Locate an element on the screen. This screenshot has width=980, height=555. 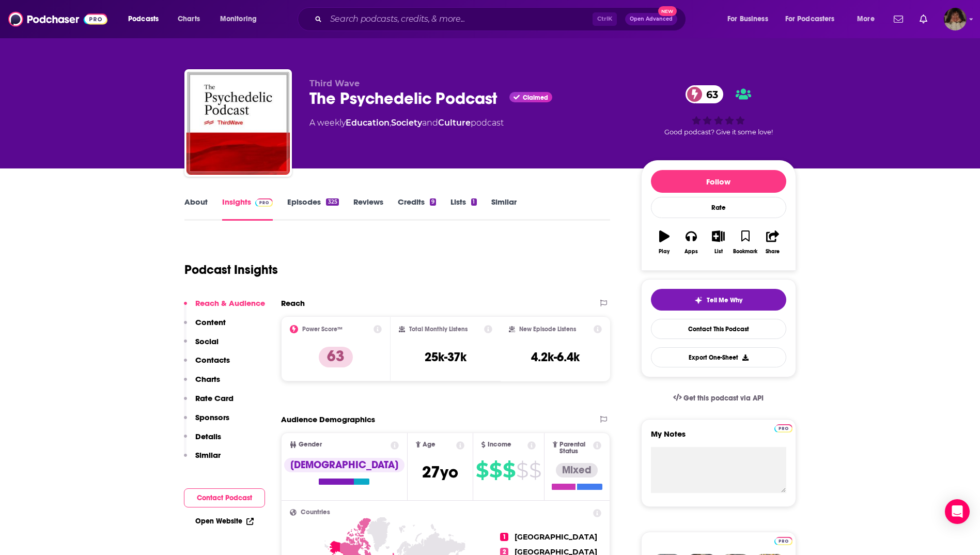
h2: Reach is located at coordinates (293, 303).